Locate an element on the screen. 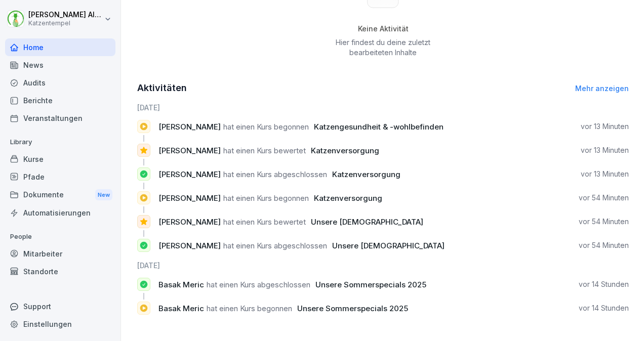  p: Library is located at coordinates (61, 142).